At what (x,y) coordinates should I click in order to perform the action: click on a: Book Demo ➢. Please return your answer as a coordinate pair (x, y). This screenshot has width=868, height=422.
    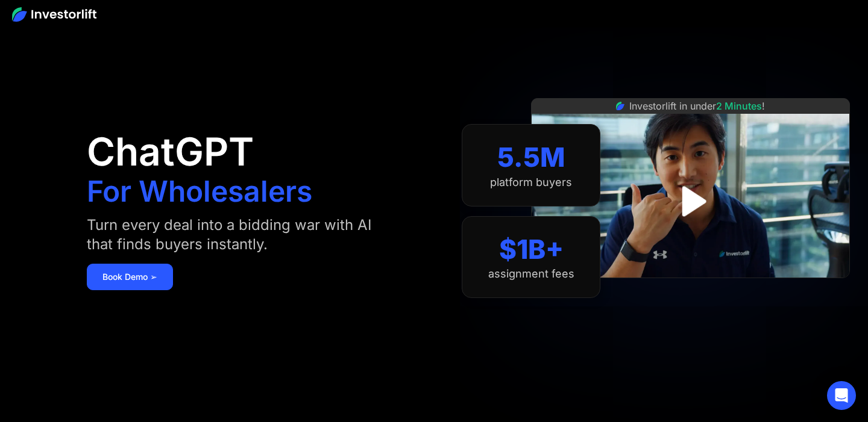
    Looking at the image, I should click on (130, 277).